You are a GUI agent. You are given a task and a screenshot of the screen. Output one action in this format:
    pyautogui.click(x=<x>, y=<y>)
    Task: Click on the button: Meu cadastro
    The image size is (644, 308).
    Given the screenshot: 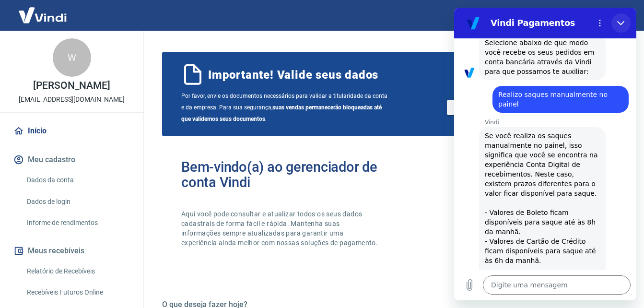 What is the action you would take?
    pyautogui.click(x=72, y=160)
    